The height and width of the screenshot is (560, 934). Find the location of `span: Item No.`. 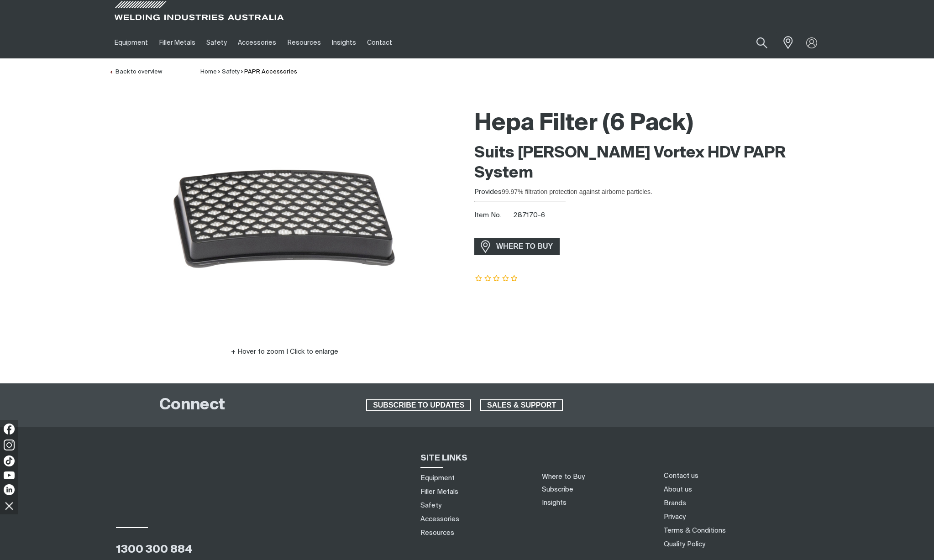

span: Item No. is located at coordinates (492, 215).